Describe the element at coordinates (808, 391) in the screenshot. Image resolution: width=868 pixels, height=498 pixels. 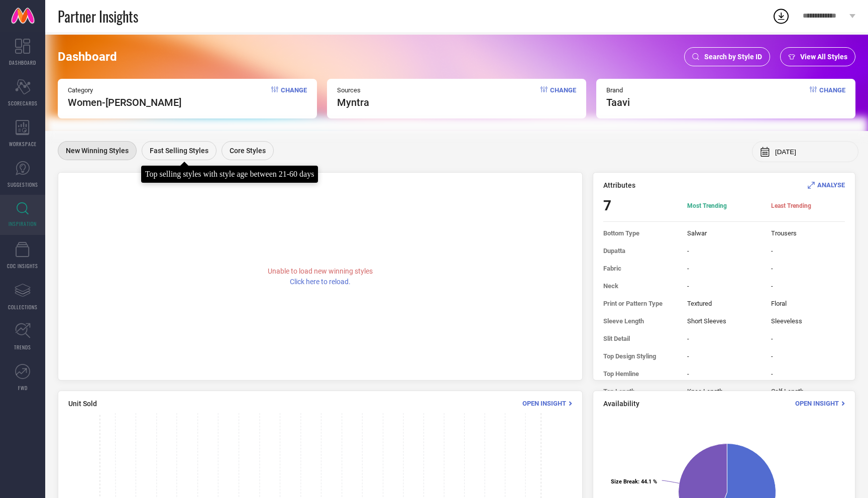
I see `span: Calf Length` at that location.